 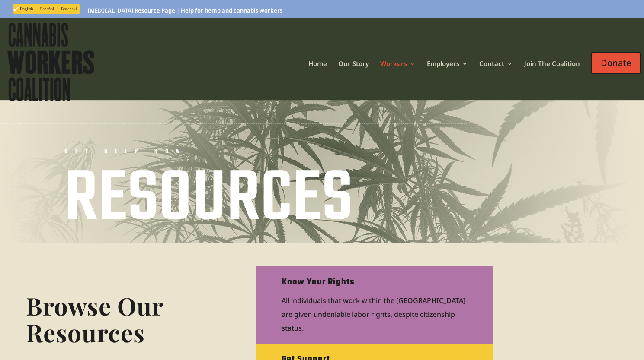 I want to click on img: Cannabis Workers Coalition, so click(x=51, y=62).